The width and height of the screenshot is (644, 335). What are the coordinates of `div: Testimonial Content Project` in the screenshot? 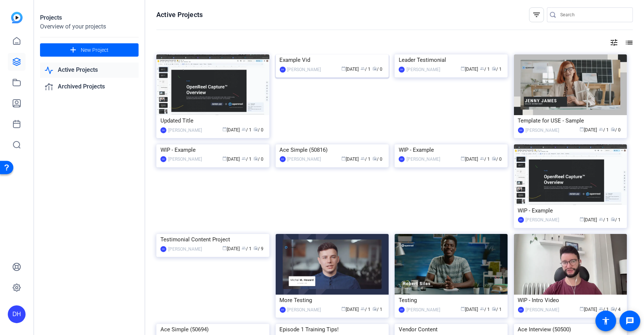 It's located at (213, 240).